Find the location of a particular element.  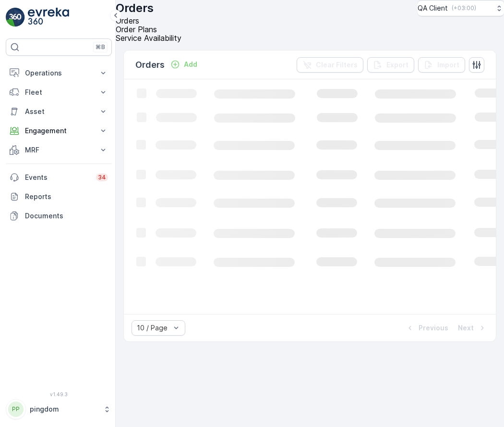

button: PPpingdom is located at coordinates (59, 409).